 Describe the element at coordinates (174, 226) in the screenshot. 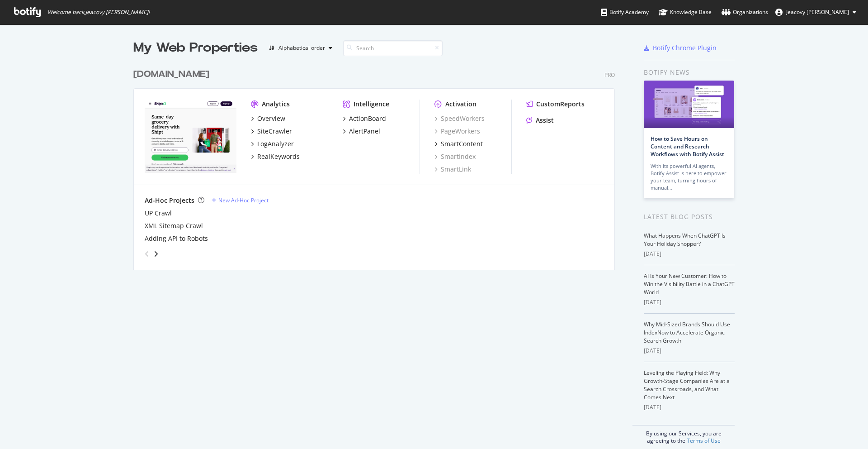

I see `a: XML Sitemap Crawl` at that location.